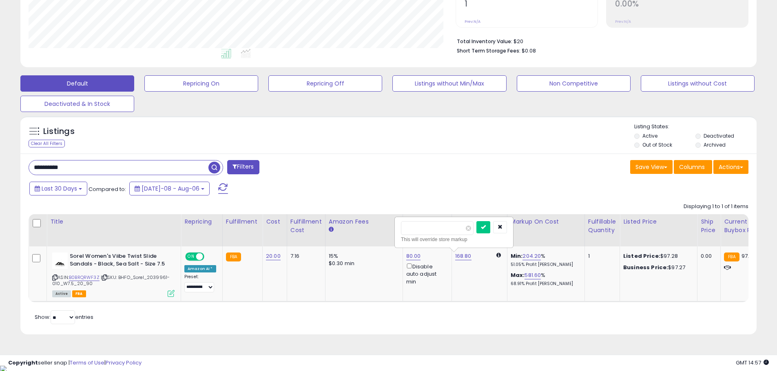 The width and height of the screenshot is (777, 371). Describe the element at coordinates (243, 167) in the screenshot. I see `button: Filters` at that location.